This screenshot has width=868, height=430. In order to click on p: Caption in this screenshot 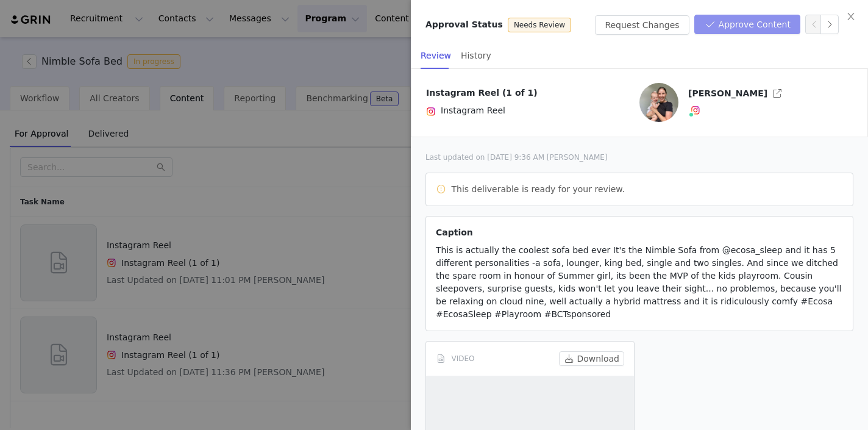, I will do `click(640, 232)`.